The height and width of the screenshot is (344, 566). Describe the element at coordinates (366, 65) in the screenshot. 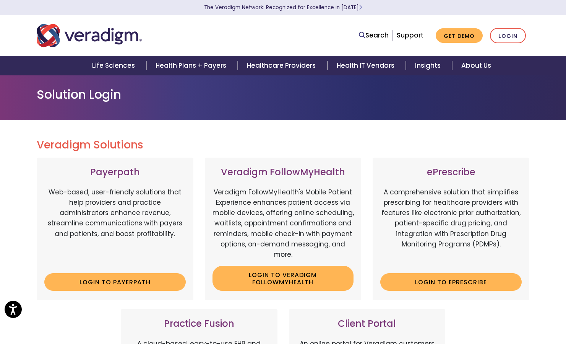

I see `a: Health IT Vendors` at that location.